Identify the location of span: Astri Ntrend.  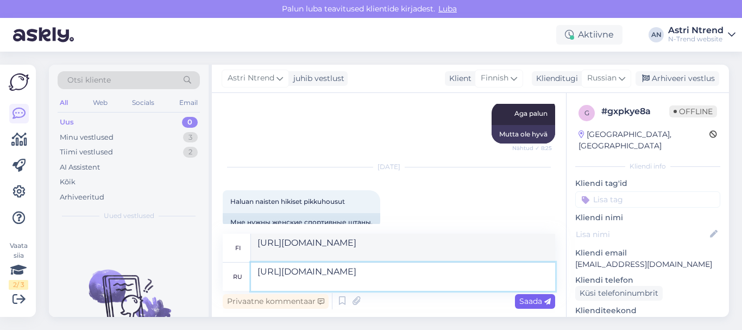
(251, 78).